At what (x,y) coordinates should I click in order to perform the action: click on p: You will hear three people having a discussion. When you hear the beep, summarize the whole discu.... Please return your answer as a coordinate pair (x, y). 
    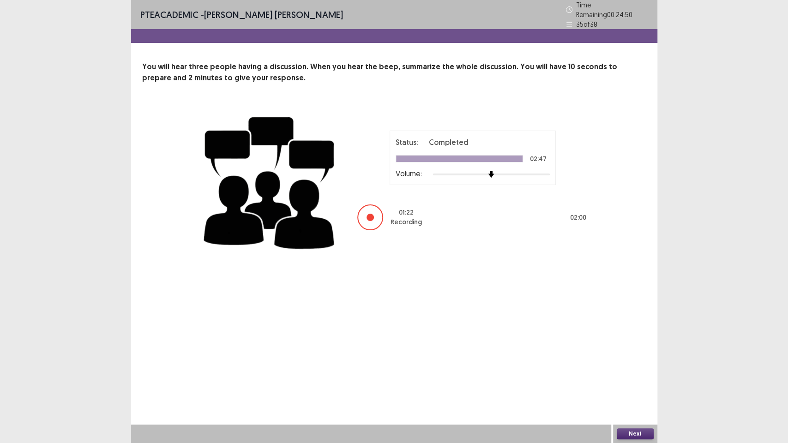
    Looking at the image, I should click on (394, 72).